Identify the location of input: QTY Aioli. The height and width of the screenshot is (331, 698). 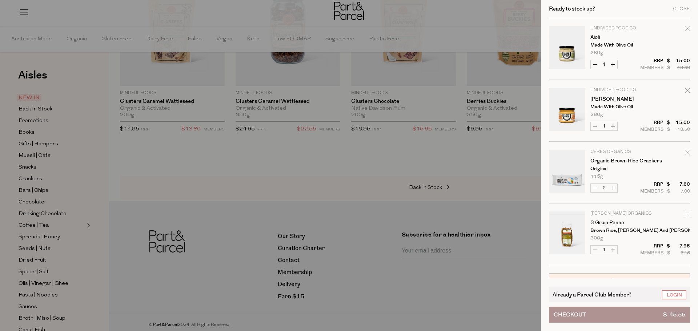
(604, 64).